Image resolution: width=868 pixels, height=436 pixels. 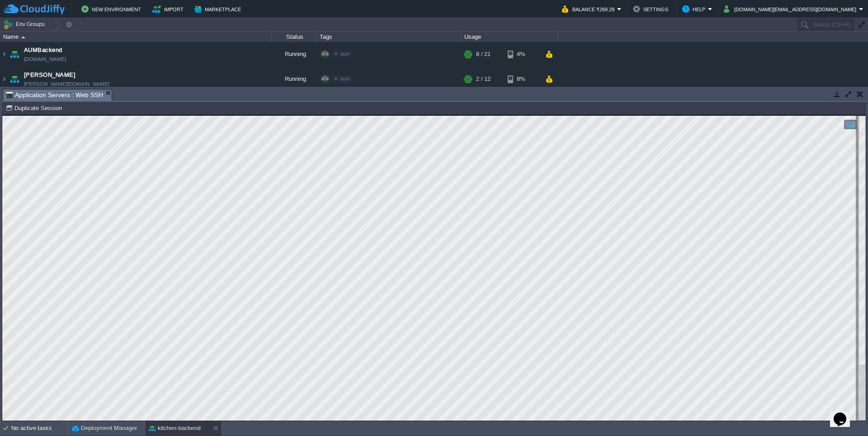 I want to click on div: Status, so click(x=294, y=37).